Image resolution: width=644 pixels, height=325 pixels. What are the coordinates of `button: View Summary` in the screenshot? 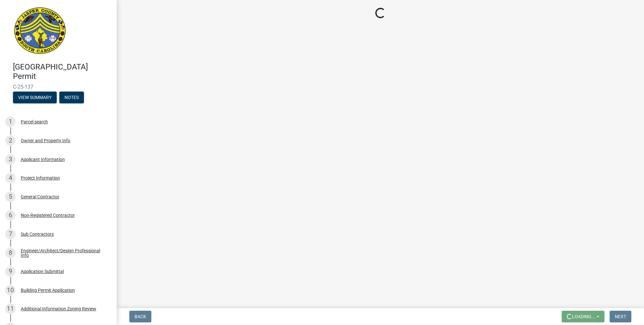 It's located at (35, 97).